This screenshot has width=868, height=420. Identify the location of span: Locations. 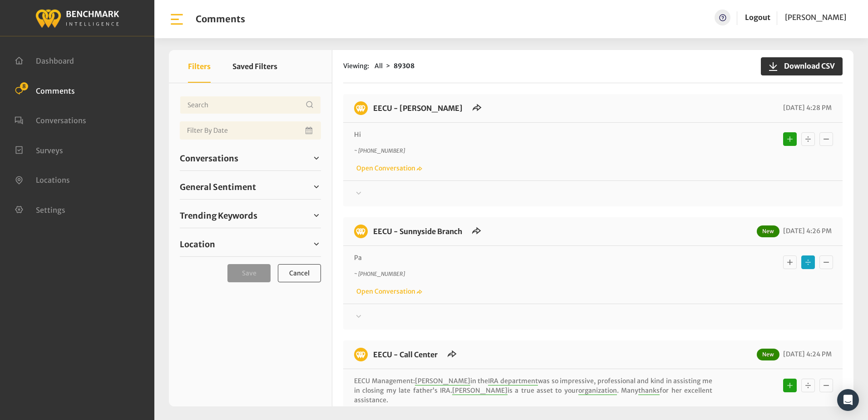
(52, 180).